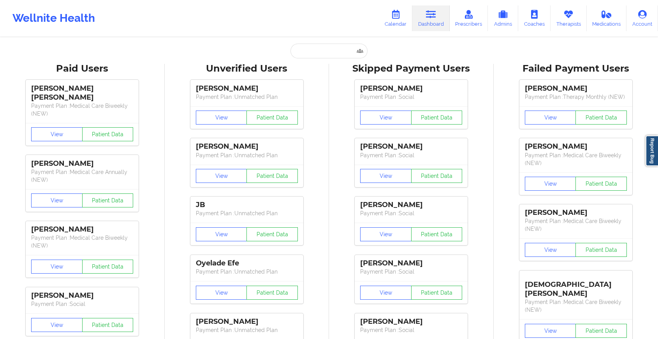 This screenshot has width=658, height=339. I want to click on a: Admins, so click(503, 18).